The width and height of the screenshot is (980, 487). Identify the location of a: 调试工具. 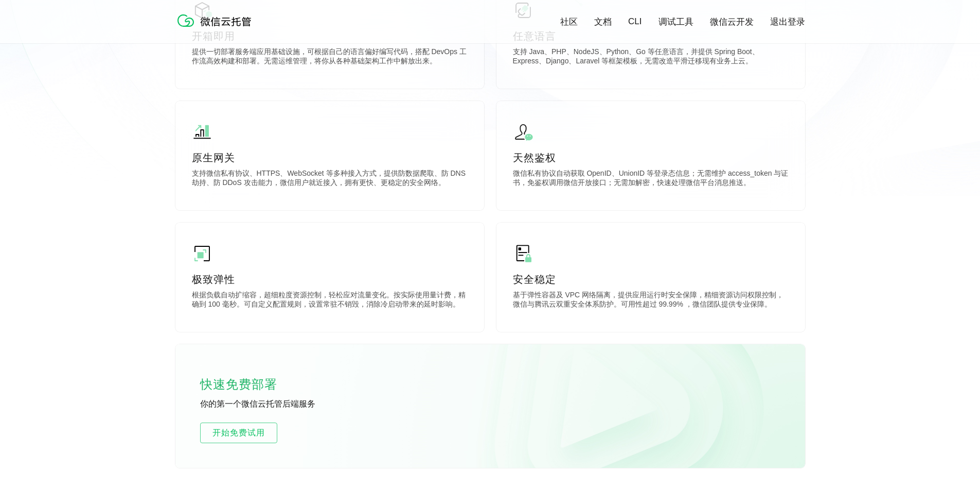
(676, 22).